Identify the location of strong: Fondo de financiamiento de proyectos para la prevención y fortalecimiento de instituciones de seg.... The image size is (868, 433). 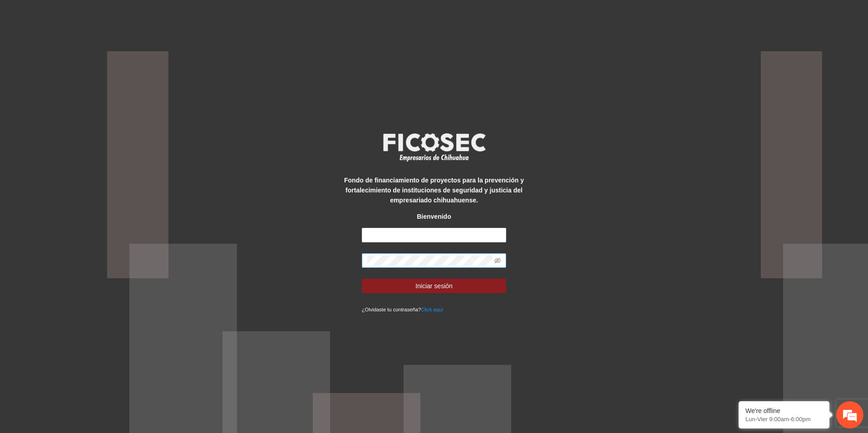
(434, 191).